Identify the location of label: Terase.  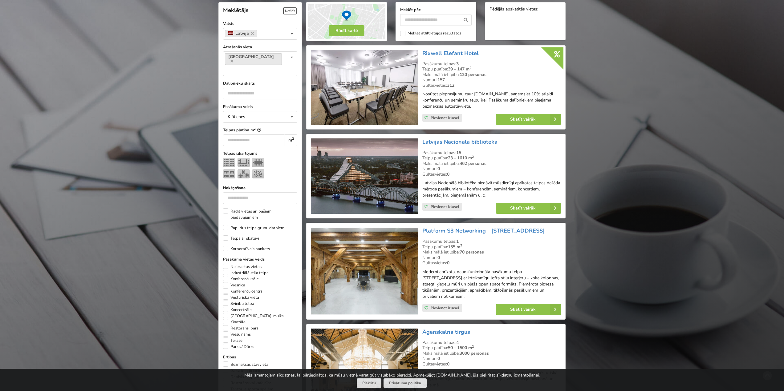
(233, 341).